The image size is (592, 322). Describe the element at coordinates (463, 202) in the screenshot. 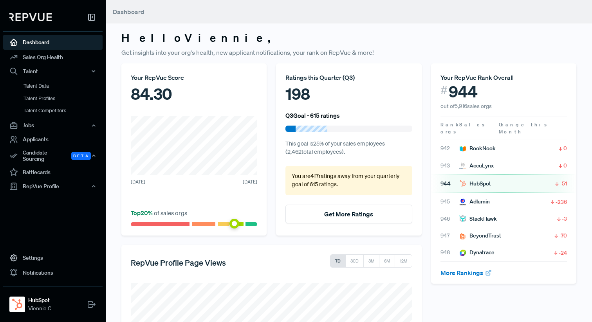

I see `img: Adlumin` at that location.